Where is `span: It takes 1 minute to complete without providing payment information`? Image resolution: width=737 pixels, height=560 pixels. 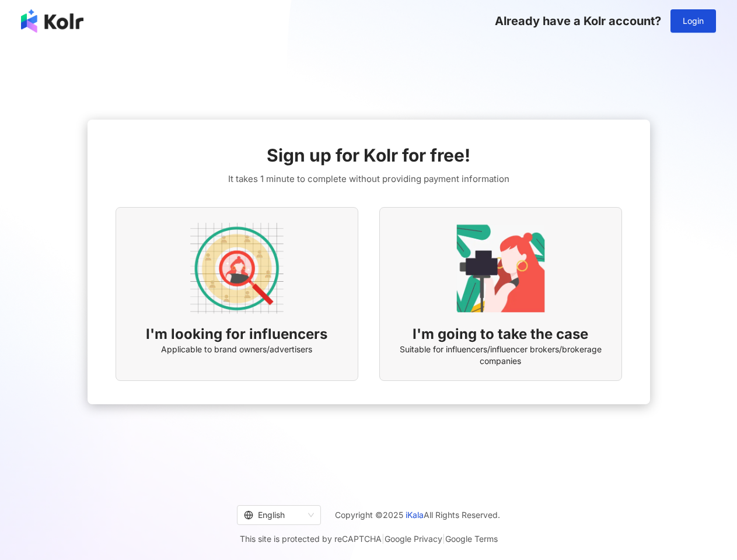
span: It takes 1 minute to complete without providing payment information is located at coordinates (369, 179).